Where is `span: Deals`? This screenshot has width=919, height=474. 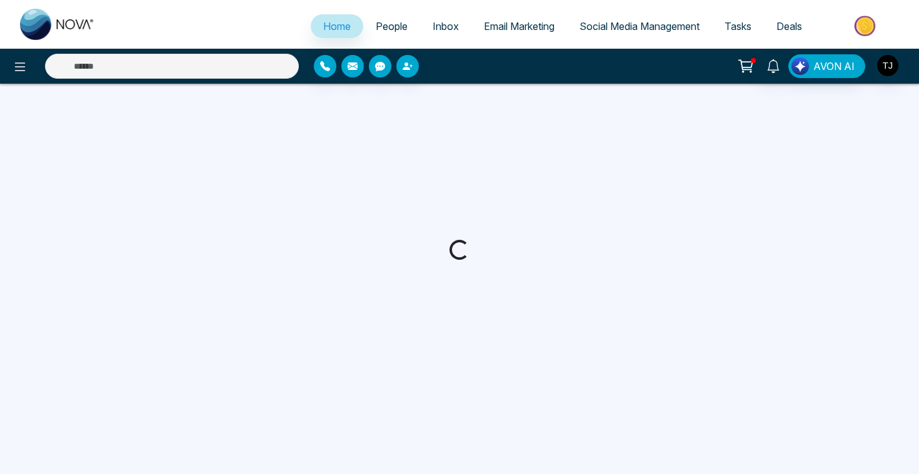
span: Deals is located at coordinates (789, 26).